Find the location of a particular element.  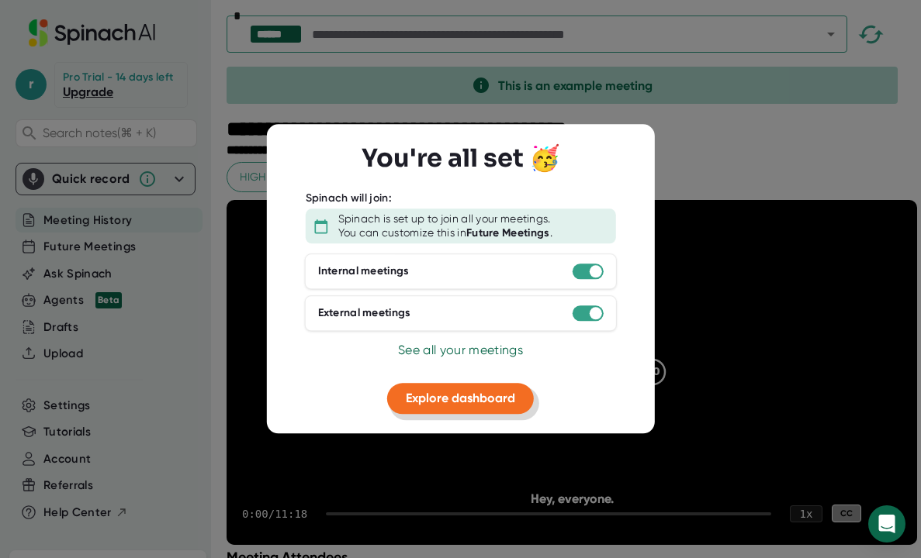

button: Explore dashboard is located at coordinates (460, 399).